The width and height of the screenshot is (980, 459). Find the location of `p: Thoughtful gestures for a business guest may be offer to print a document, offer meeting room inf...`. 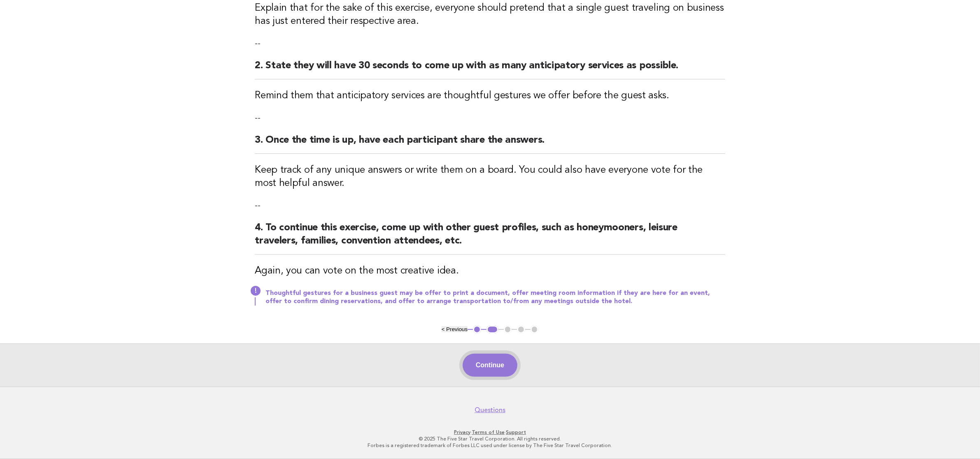

p: Thoughtful gestures for a business guest may be offer to print a document, offer meeting room inf... is located at coordinates (495, 298).